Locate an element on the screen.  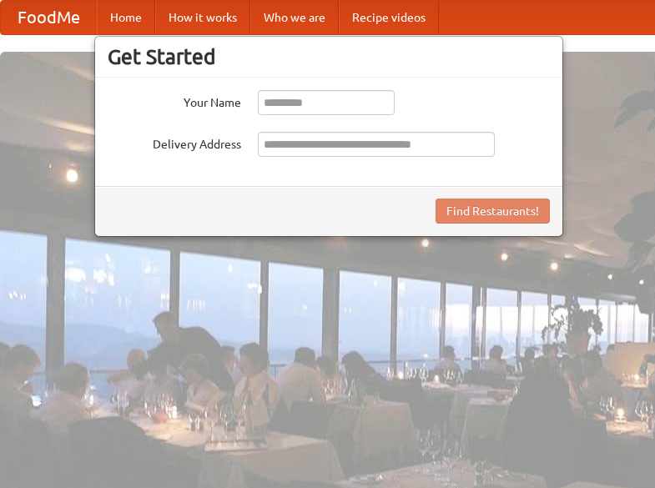
label: Delivery Address is located at coordinates (174, 142).